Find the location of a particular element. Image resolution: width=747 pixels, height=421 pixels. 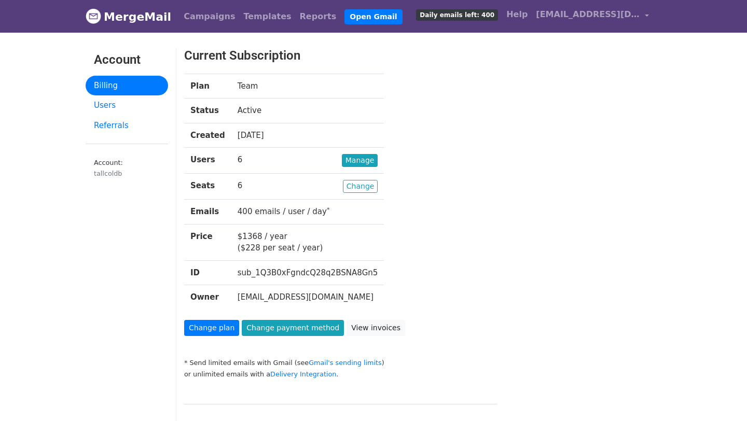

a: Gmail's sending limits is located at coordinates (345, 363).